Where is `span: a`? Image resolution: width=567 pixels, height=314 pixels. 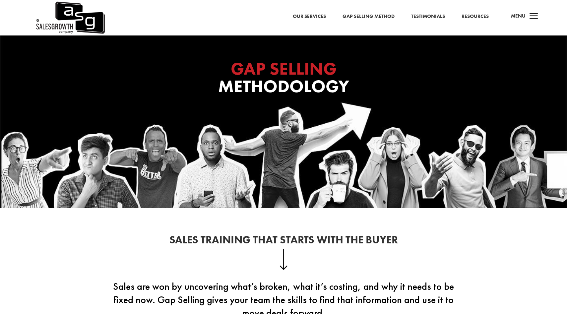 span: a is located at coordinates (534, 17).